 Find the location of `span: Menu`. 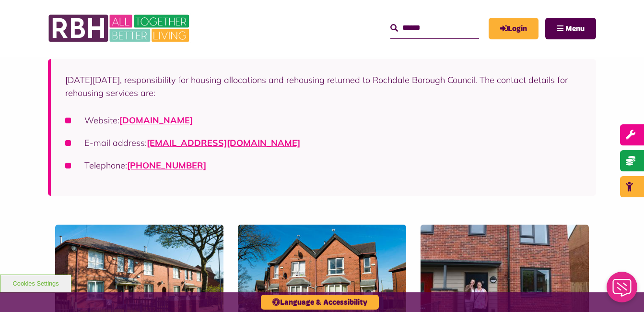

span: Menu is located at coordinates (575, 29).